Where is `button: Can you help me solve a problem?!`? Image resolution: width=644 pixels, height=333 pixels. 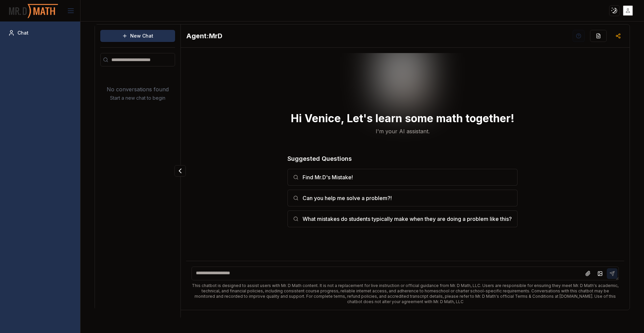
button: Can you help me solve a problem?! is located at coordinates (402, 198).